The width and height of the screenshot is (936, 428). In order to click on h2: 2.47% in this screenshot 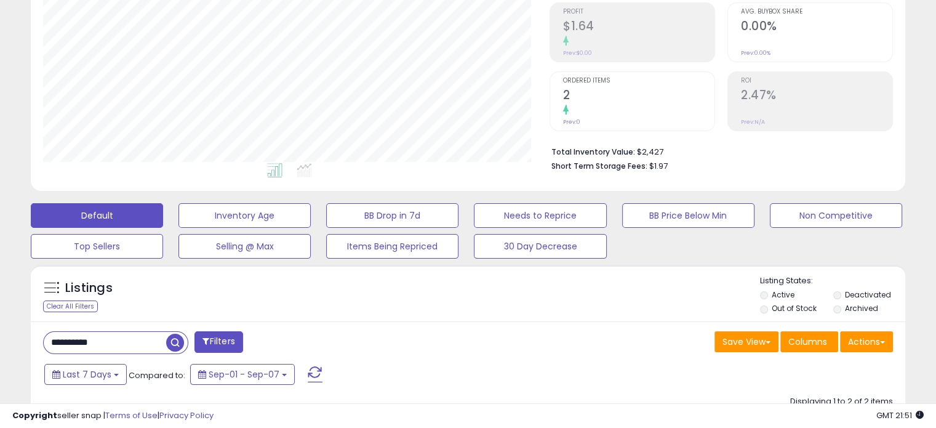, I will do `click(816, 96)`.